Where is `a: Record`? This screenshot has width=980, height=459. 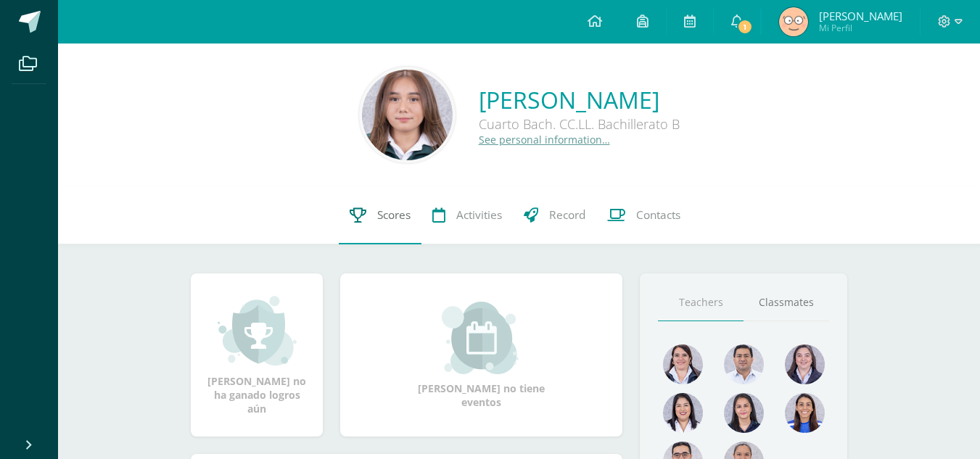 a: Record is located at coordinates (554, 216).